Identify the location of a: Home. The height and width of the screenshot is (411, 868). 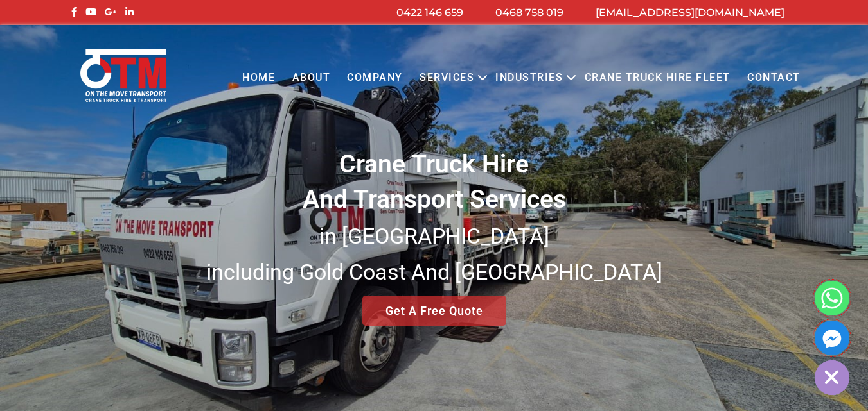
(258, 78).